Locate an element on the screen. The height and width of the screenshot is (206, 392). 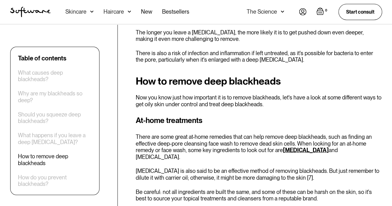
div: 0 is located at coordinates (326, 11).